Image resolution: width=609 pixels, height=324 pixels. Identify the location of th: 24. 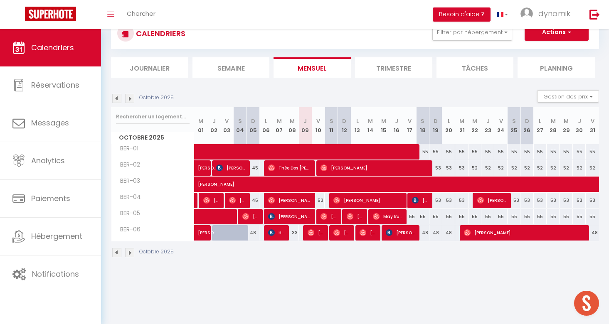
(500, 126).